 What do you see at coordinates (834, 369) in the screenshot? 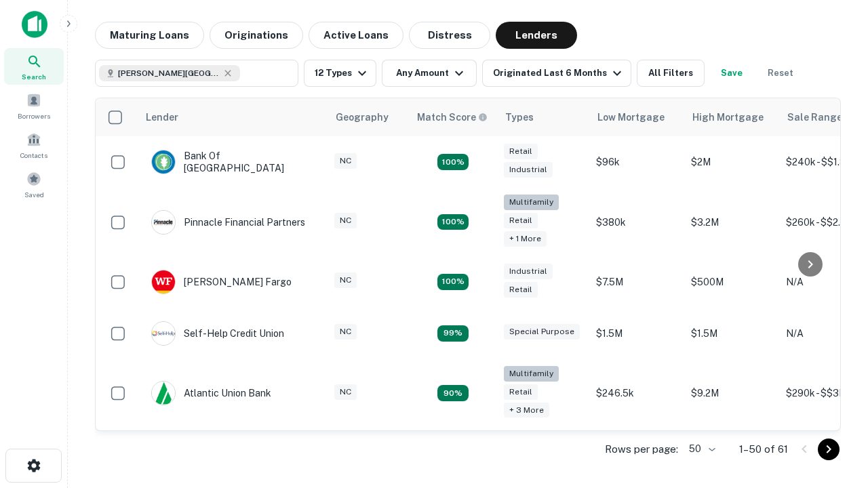
I see `div: Chat Widget` at bounding box center [834, 369].